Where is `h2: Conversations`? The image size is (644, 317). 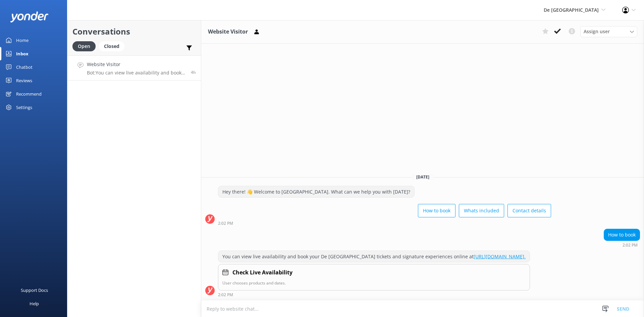
h2: Conversations is located at coordinates (134, 31).